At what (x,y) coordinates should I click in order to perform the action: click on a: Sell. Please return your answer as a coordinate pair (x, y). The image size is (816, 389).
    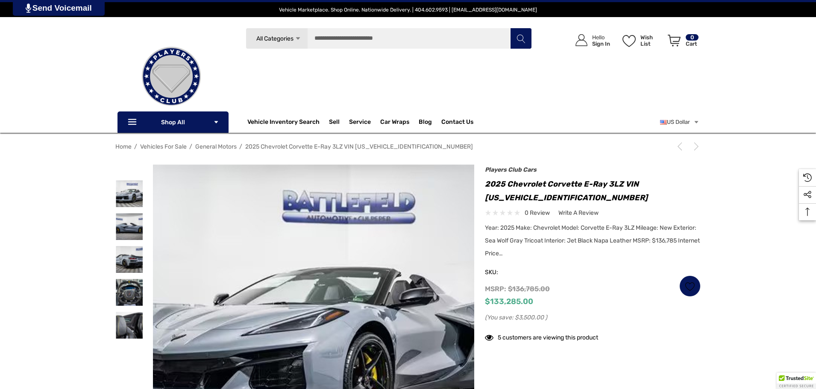
    Looking at the image, I should click on (339, 122).